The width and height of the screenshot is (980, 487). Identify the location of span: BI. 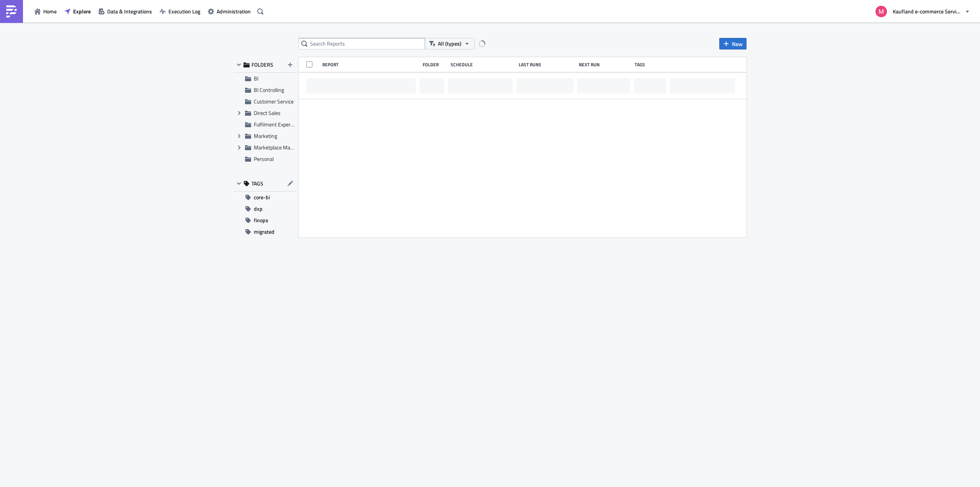
(256, 78).